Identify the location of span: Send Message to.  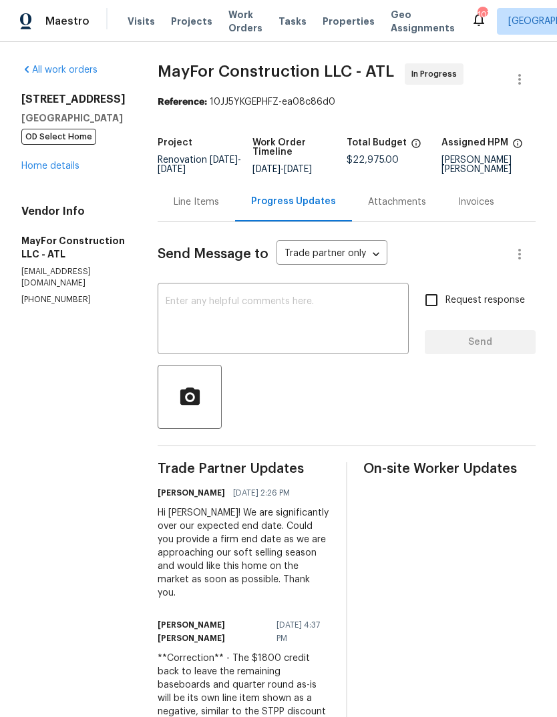
(213, 254).